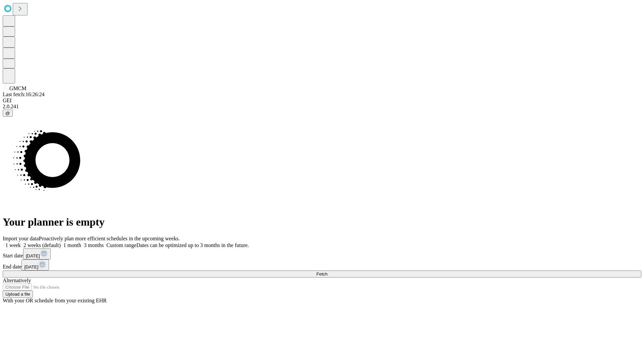 Image resolution: width=644 pixels, height=362 pixels. What do you see at coordinates (322, 274) in the screenshot?
I see `button: Fetch` at bounding box center [322, 274].